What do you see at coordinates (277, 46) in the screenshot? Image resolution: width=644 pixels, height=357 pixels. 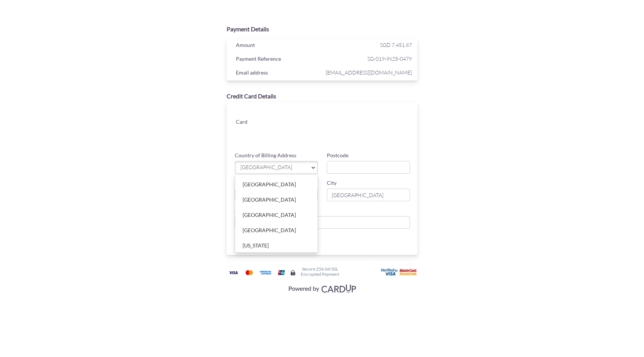 I see `div: Amount` at bounding box center [277, 46].